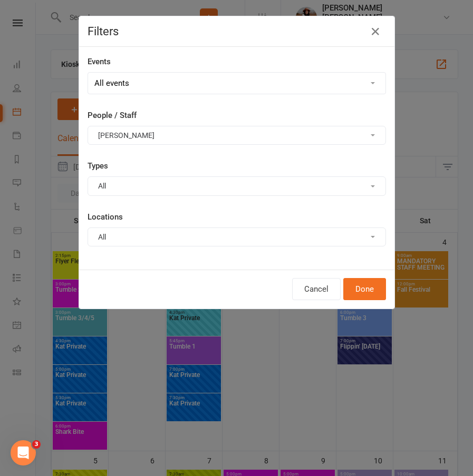  I want to click on span: 3, so click(36, 445).